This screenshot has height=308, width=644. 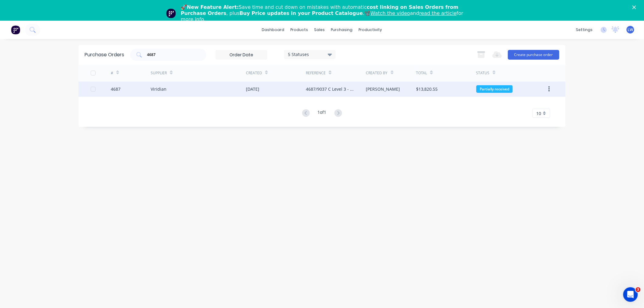 I want to click on div: 5 Statuses, so click(x=310, y=55).